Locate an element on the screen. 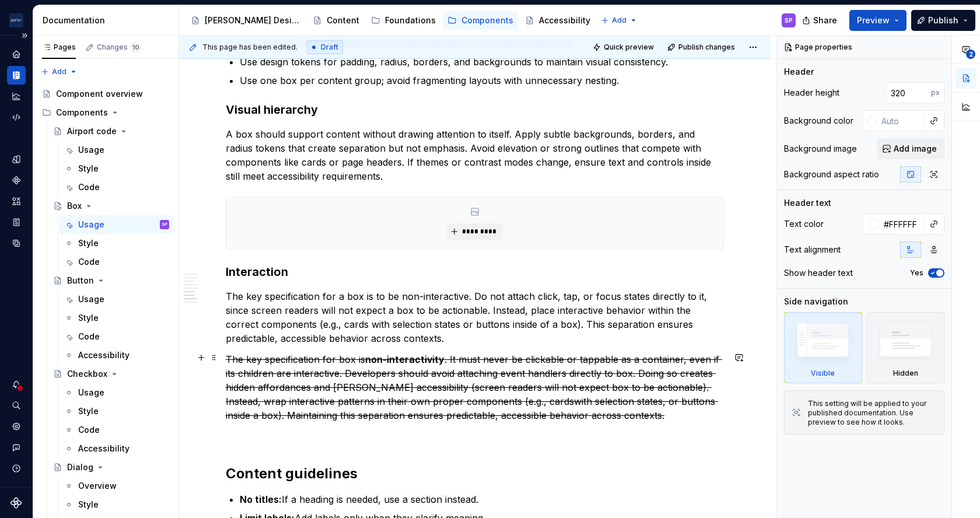 The image size is (980, 518). a: Home is located at coordinates (17, 54).